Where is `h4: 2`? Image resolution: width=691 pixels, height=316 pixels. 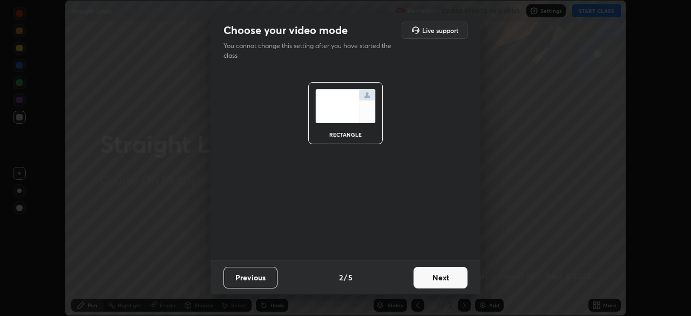
h4: 2 is located at coordinates (341, 277).